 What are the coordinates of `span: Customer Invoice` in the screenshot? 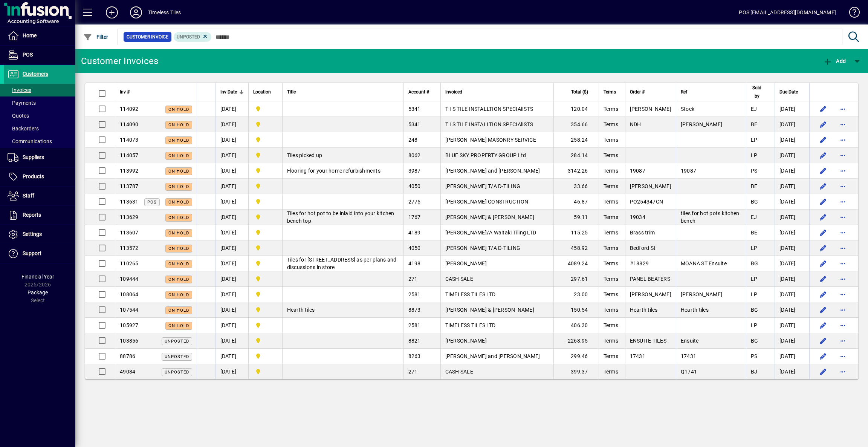 It's located at (147, 37).